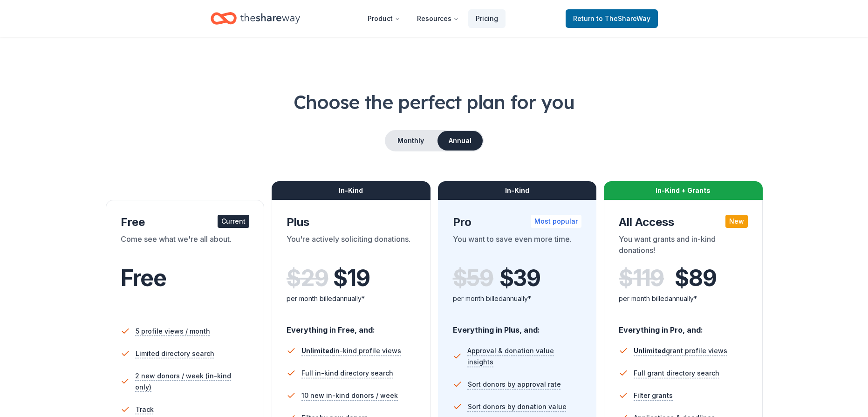 Image resolution: width=868 pixels, height=417 pixels. What do you see at coordinates (556, 221) in the screenshot?
I see `div: Most popular` at bounding box center [556, 221].